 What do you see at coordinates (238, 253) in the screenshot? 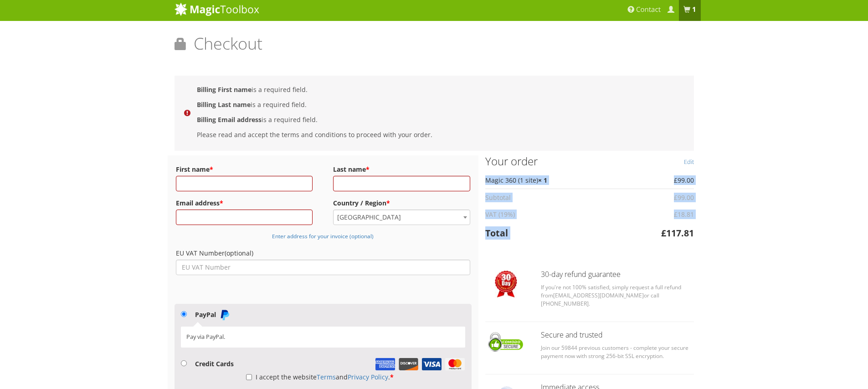
I see `span: (optional)` at bounding box center [238, 253].